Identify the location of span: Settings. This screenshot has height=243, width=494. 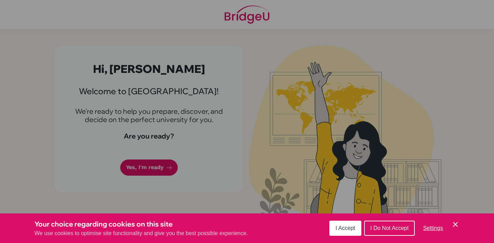
(433, 228).